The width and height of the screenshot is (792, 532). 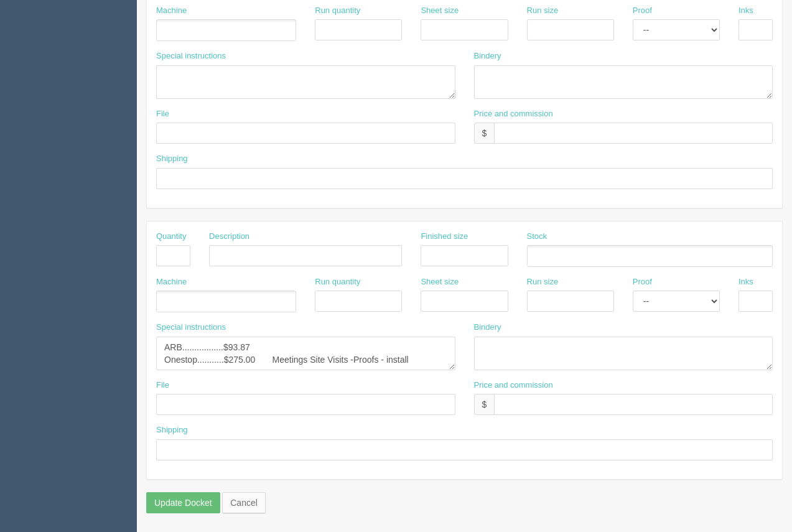 I want to click on span: translation missing: en.helpers.links.cancel, so click(x=244, y=502).